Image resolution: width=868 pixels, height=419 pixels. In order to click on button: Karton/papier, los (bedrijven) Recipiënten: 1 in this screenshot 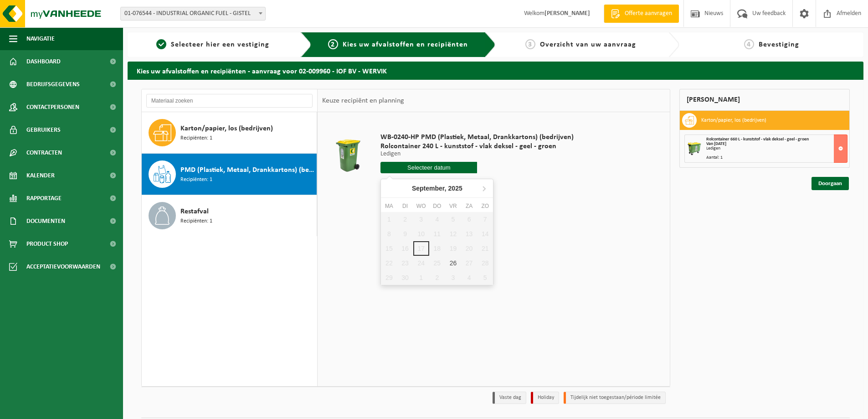, I will do `click(229, 133)`.